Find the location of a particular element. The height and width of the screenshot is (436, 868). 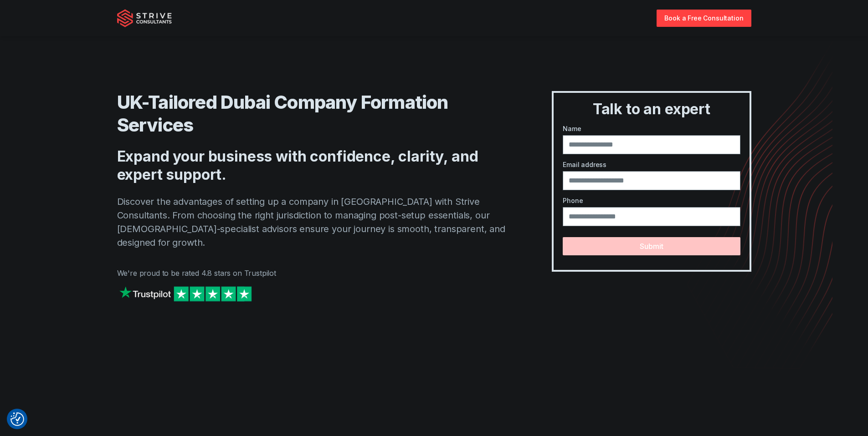

p: We're proud to be rated 4.8 stars on Trustpilot is located at coordinates (316, 273).